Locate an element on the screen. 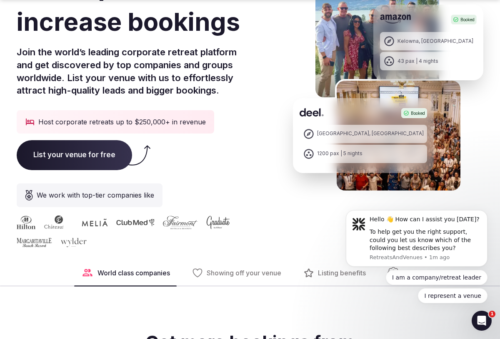 The height and width of the screenshot is (339, 500). div: We work with top-tier companies like is located at coordinates (90, 195).